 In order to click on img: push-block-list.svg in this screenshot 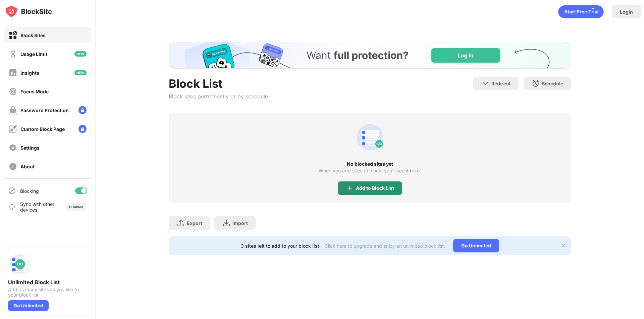, I will do `click(20, 264)`.